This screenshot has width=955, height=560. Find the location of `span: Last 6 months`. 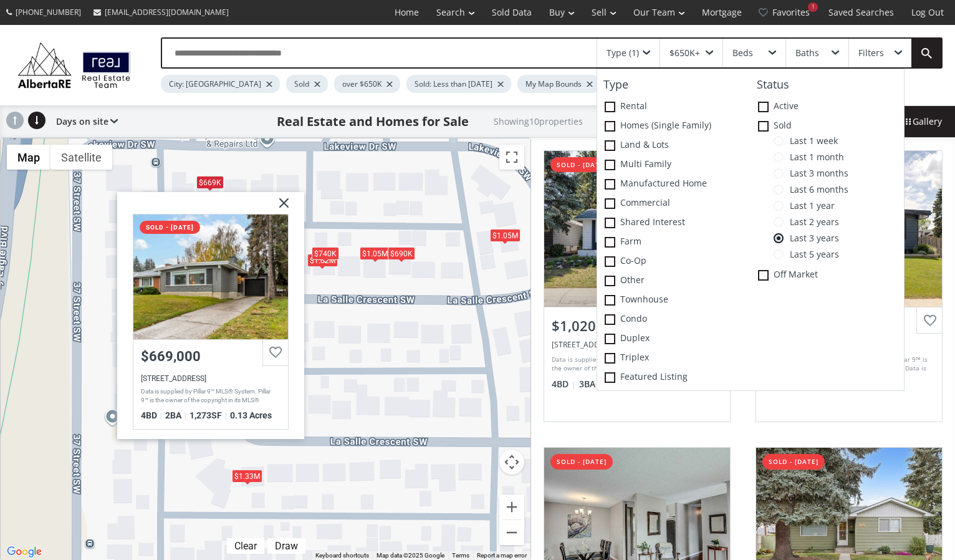

span: Last 6 months is located at coordinates (816, 190).